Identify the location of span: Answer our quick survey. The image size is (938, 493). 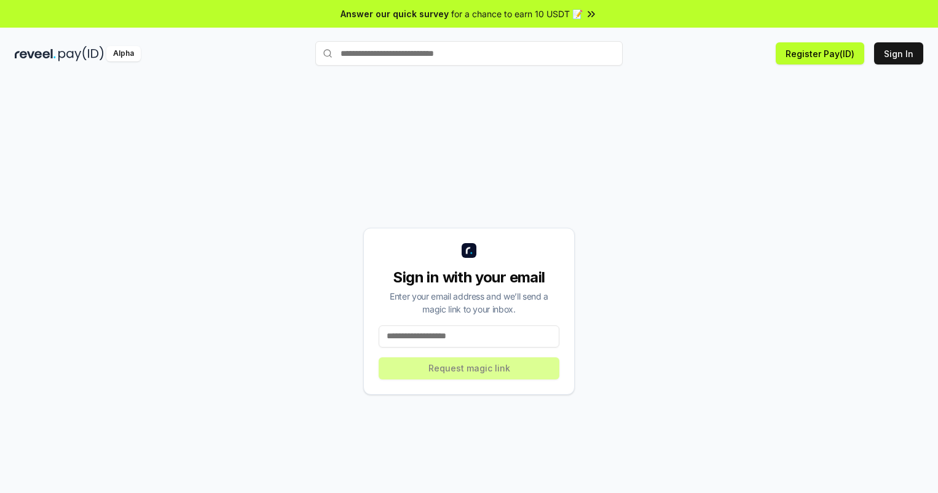
(394, 14).